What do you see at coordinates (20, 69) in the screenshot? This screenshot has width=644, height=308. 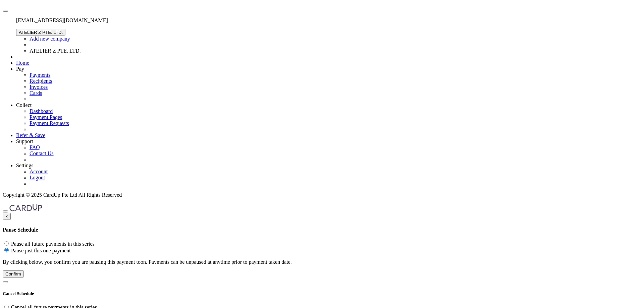 I see `a: Pay` at bounding box center [20, 69].